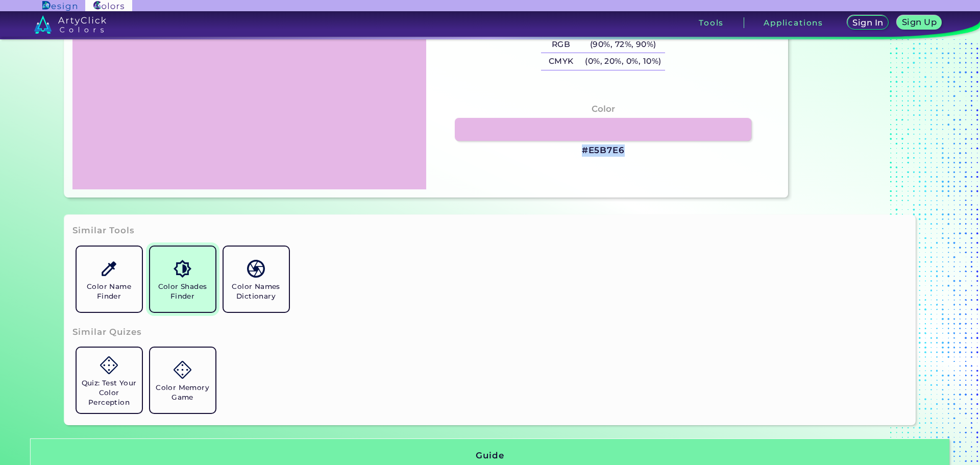  What do you see at coordinates (711, 23) in the screenshot?
I see `h3: Tools` at bounding box center [711, 23].